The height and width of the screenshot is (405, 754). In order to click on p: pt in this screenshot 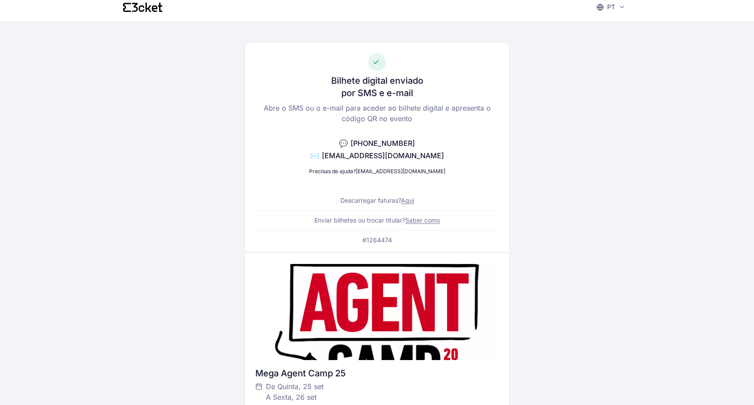, I will do `click(611, 7)`.